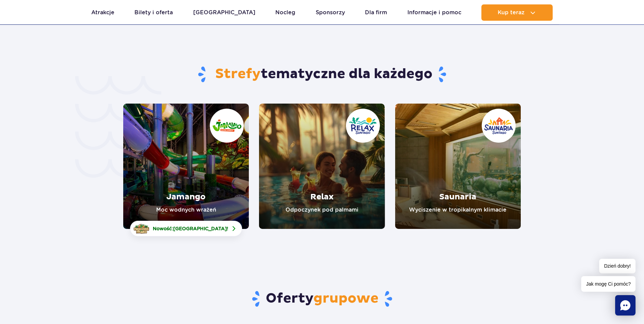 The height and width of the screenshot is (324, 644). I want to click on a: Informacje i pomoc, so click(434, 12).